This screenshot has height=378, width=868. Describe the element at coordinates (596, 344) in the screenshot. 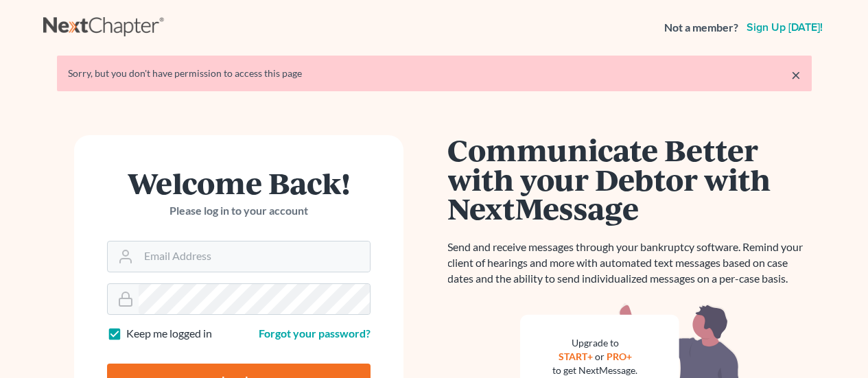

I see `div: Upgrade to` at that location.